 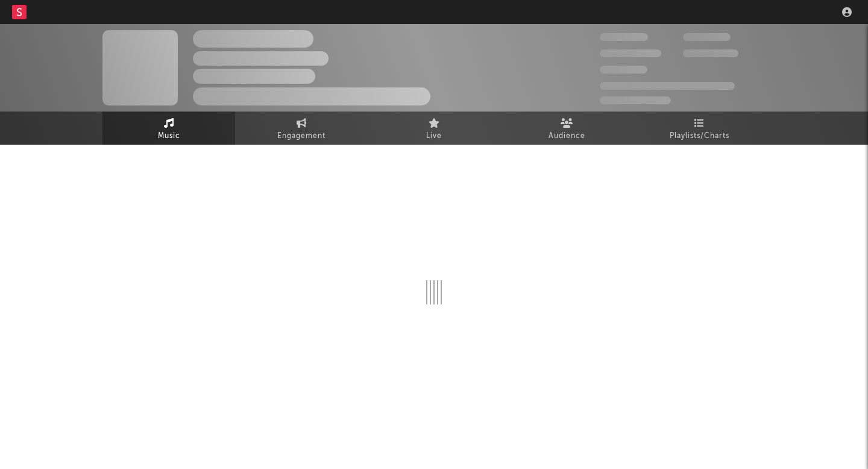 I want to click on span: 50,000,000, so click(x=631, y=53).